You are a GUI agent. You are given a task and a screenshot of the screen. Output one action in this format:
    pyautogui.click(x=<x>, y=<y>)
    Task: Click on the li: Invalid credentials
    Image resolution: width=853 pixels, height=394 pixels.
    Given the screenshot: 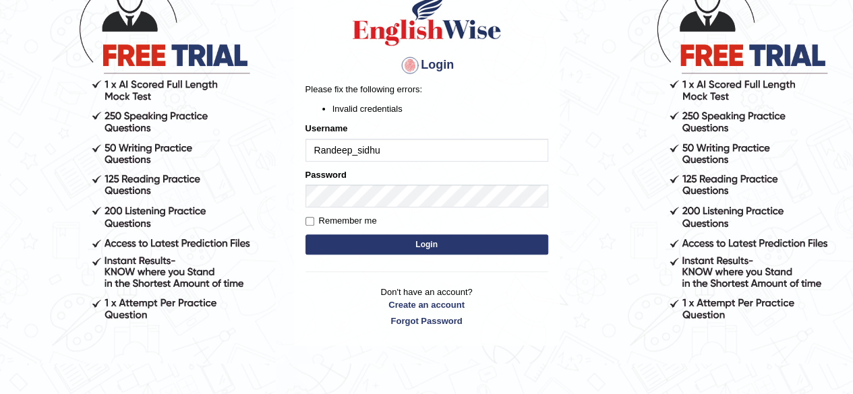 What is the action you would take?
    pyautogui.click(x=440, y=109)
    